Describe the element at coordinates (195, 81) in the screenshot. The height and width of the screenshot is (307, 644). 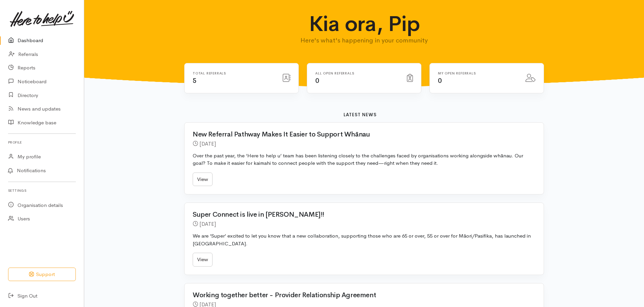
I see `span: 5` at that location.